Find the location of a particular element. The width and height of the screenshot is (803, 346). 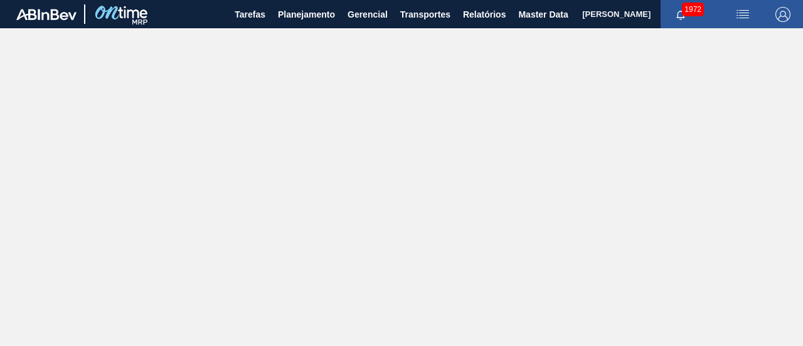

img: Logout is located at coordinates (783, 14).